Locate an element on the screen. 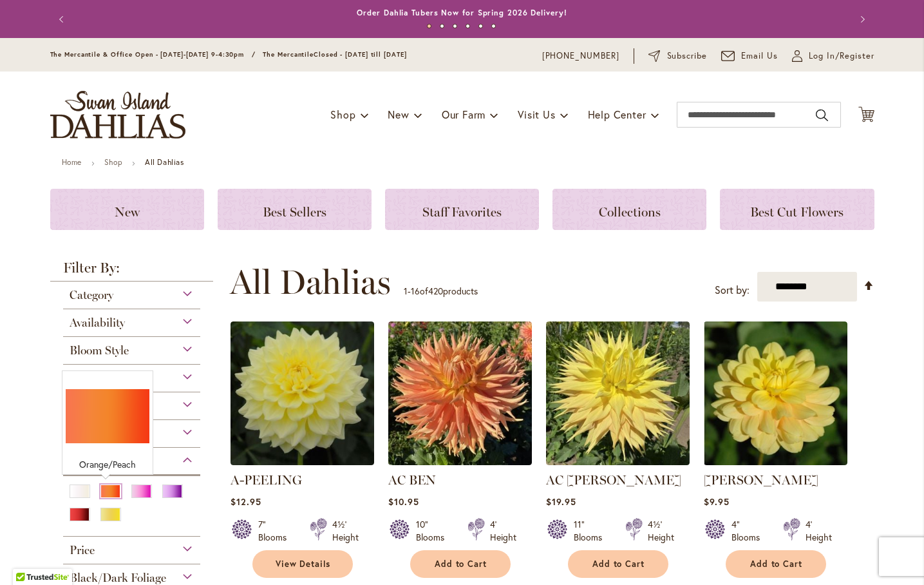  strong: All Dahlias is located at coordinates (164, 162).